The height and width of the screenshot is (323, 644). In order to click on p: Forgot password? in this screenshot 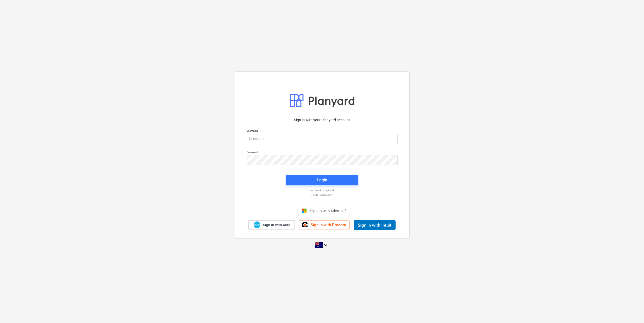, I will do `click(322, 195)`.